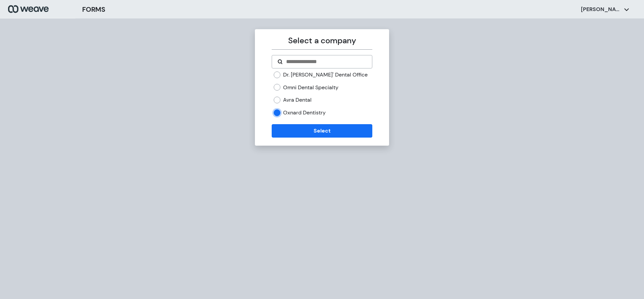 This screenshot has width=644, height=299. What do you see at coordinates (304, 113) in the screenshot?
I see `label: Oxnard Dentistry` at bounding box center [304, 113].